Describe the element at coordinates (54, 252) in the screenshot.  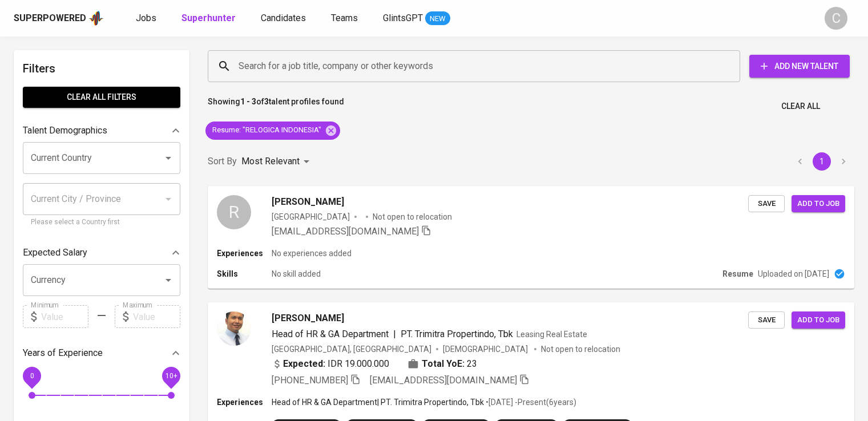
I see `p: Expected Salary` at that location.